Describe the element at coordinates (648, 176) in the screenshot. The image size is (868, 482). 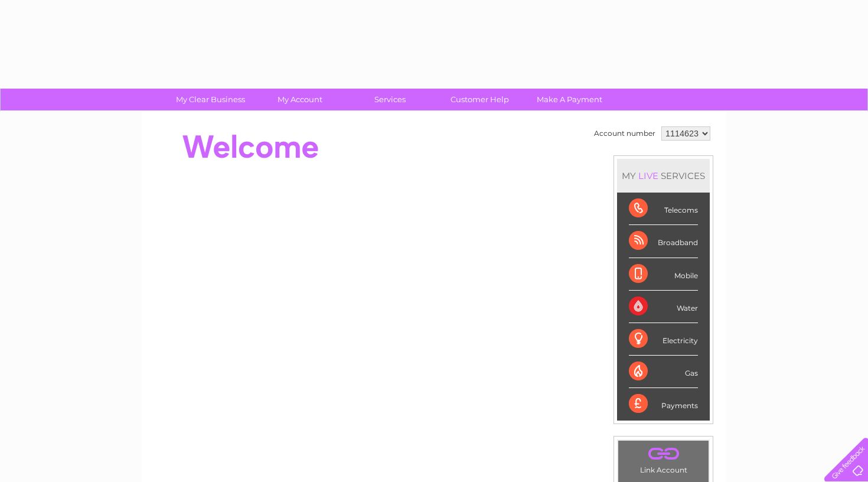
I see `div: LIVE` at that location.